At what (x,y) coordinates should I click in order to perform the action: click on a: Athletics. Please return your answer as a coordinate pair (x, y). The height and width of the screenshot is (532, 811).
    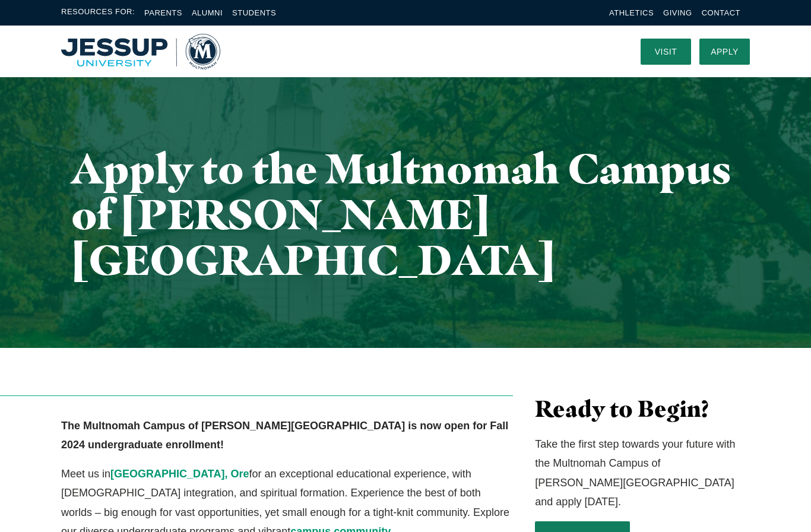
    Looking at the image, I should click on (631, 13).